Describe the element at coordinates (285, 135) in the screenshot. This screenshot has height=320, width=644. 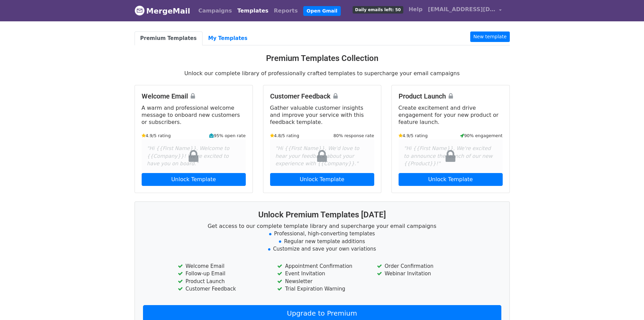
I see `small: 4.8/5 rating` at that location.